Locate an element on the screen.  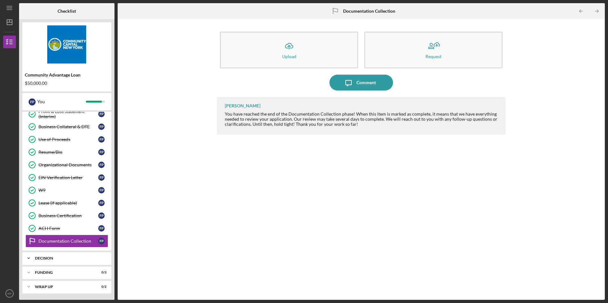
img: Product logo is located at coordinates (67, 45).